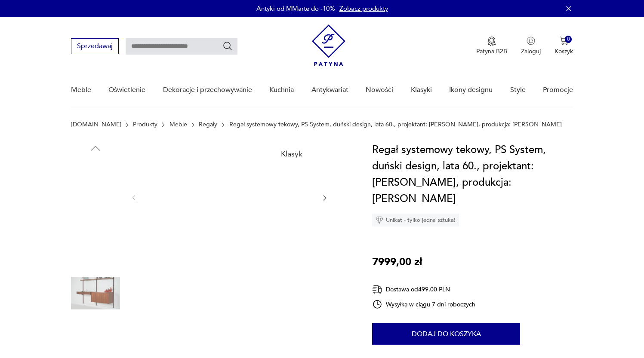  Describe the element at coordinates (416, 220) in the screenshot. I see `div: Unikat - tylko jedna sztuka!` at that location.